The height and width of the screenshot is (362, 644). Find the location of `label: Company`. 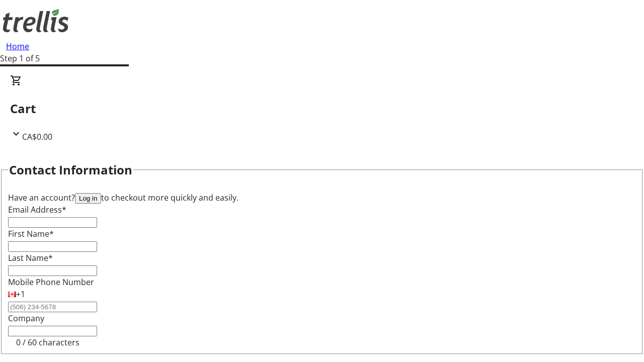

label: Company is located at coordinates (26, 318).